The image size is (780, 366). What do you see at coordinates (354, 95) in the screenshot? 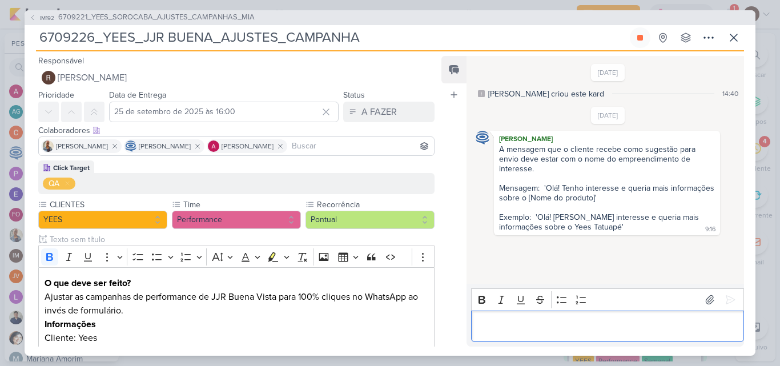
I see `label: Status` at bounding box center [354, 95].